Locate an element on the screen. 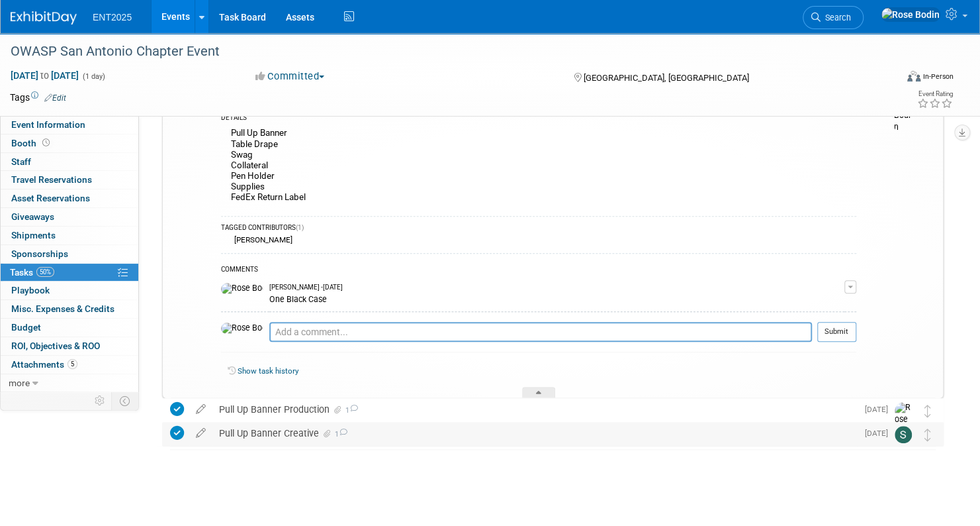 The height and width of the screenshot is (526, 980). a: Travel Reservations is located at coordinates (69, 179).